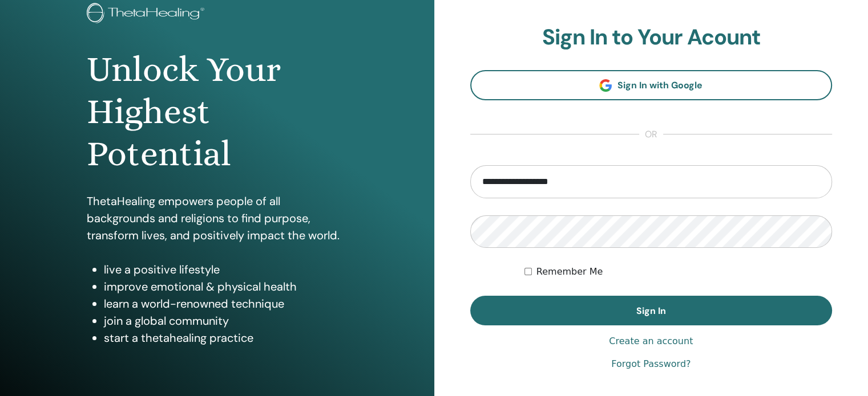 The image size is (868, 396). Describe the element at coordinates (226, 287) in the screenshot. I see `li: improve emotional & physical health` at that location.